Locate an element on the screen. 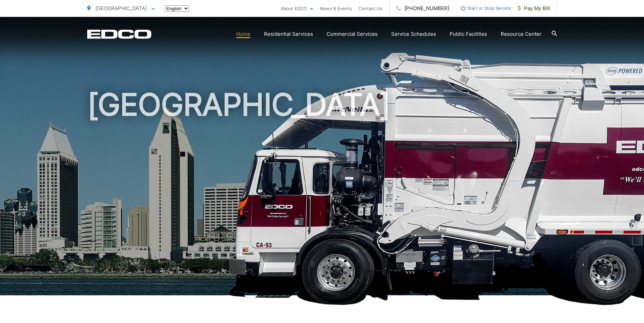  a: EDCD logo. Return to the homepage. is located at coordinates (119, 34).